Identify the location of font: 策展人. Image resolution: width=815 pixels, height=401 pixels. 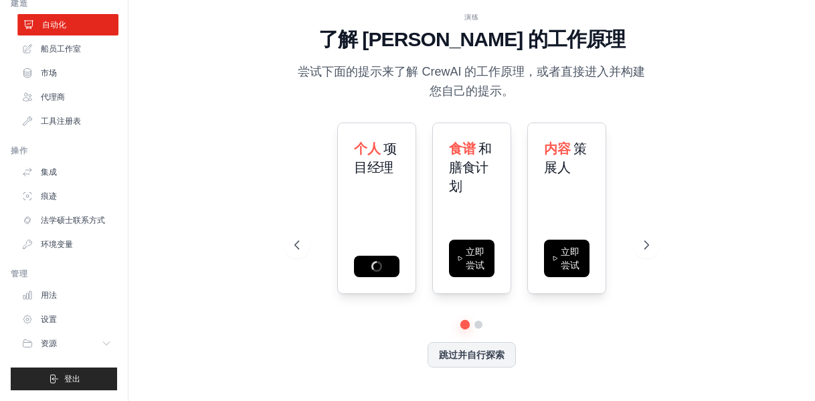
(566, 158).